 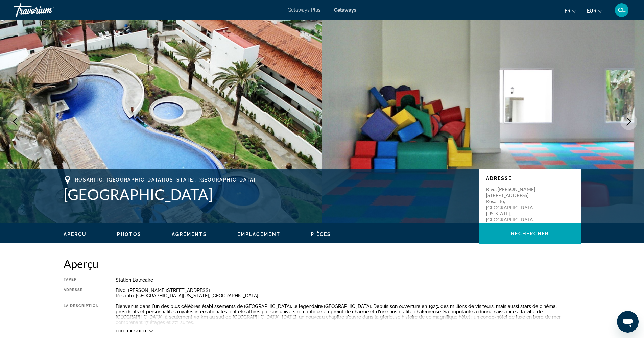 What do you see at coordinates (321, 234) in the screenshot?
I see `button: Pièces` at bounding box center [321, 234].